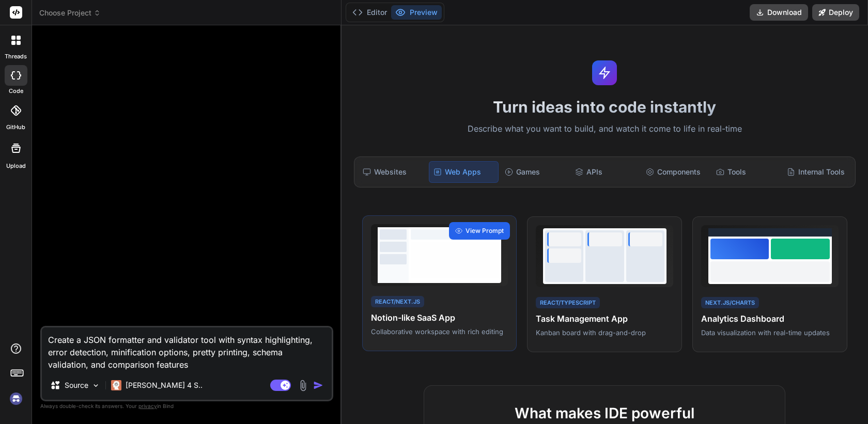 This screenshot has width=868, height=424. Describe the element at coordinates (535, 172) in the screenshot. I see `div: Games` at that location.